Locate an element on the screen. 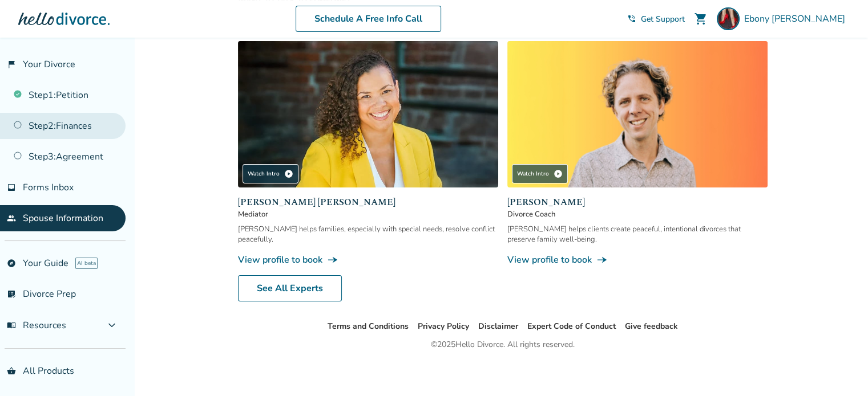  span: AI beta is located at coordinates (86, 264).